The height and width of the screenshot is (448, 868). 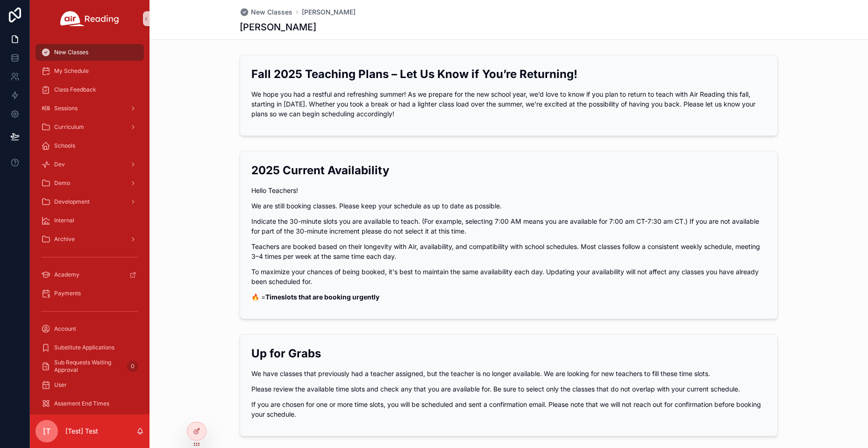 I want to click on span: Archive, so click(x=64, y=239).